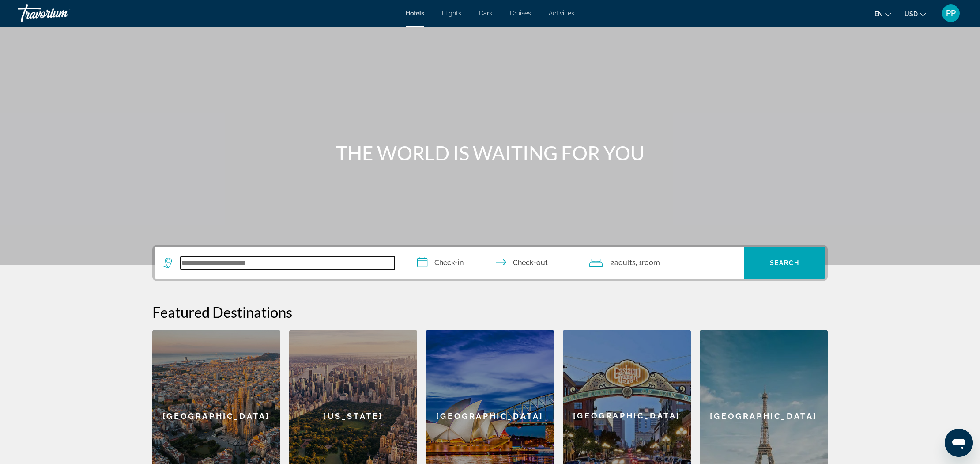  Describe the element at coordinates (490, 312) in the screenshot. I see `h2: Featured Destinations` at that location.